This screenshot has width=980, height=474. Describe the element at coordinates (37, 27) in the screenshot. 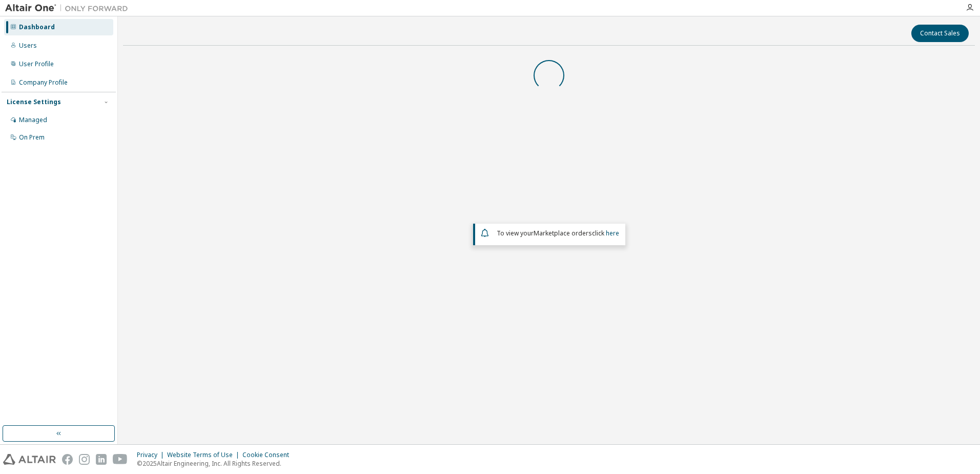

I see `div: Dashboard` at that location.